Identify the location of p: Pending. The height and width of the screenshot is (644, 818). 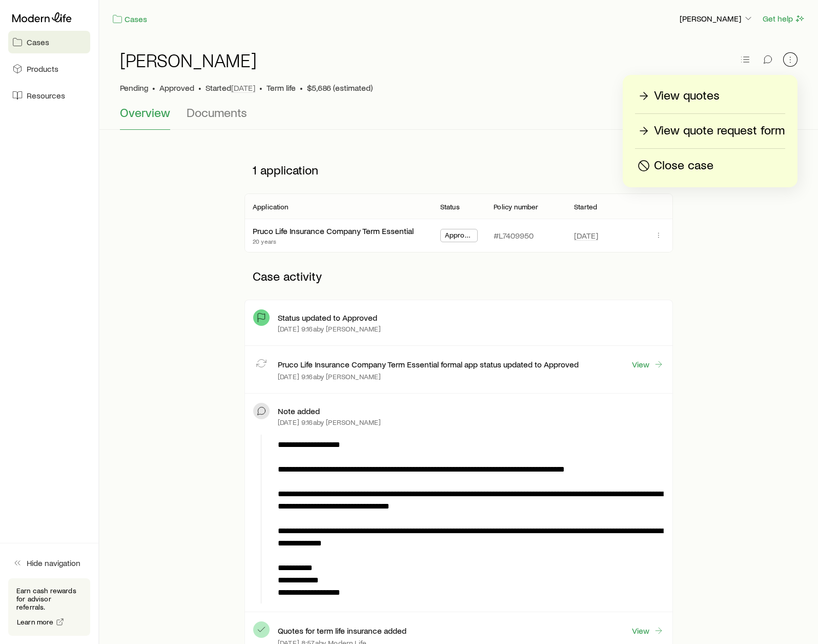
(134, 87).